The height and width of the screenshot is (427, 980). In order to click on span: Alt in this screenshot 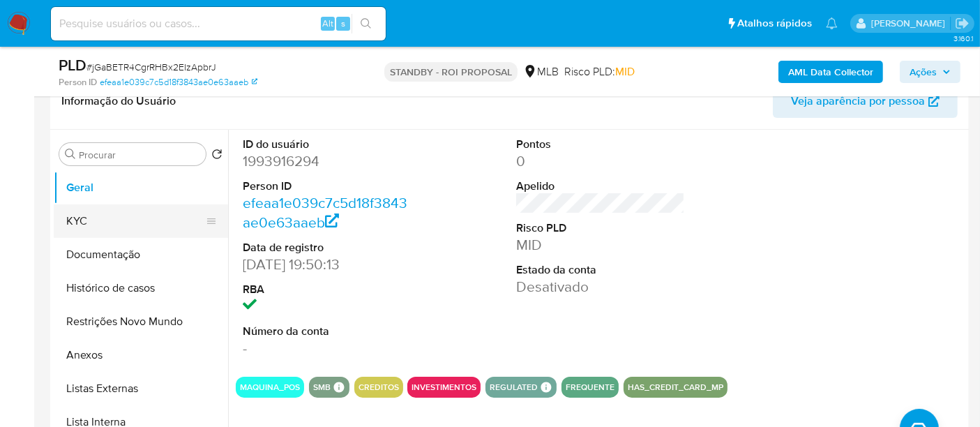, I will do `click(327, 23)`.